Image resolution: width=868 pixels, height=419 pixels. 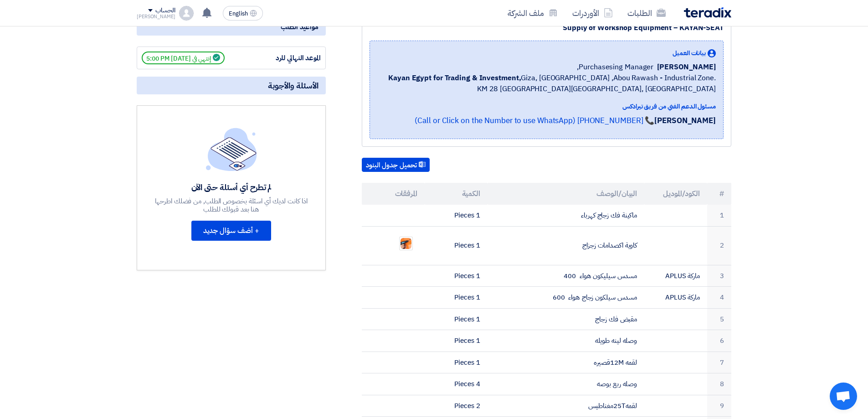 I want to click on span: Purchasesing Manager,, so click(x=615, y=67).